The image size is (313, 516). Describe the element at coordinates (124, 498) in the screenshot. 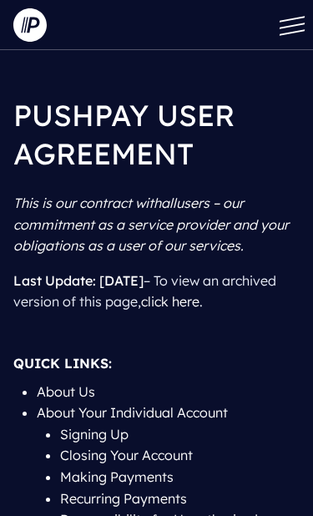

I see `a: Recurring Payments` at that location.